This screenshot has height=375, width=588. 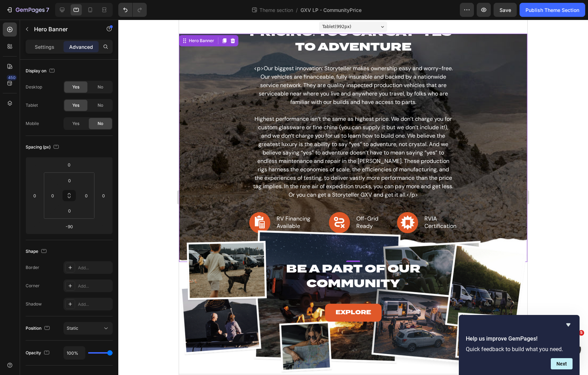 I want to click on div: Shadow, so click(x=34, y=304).